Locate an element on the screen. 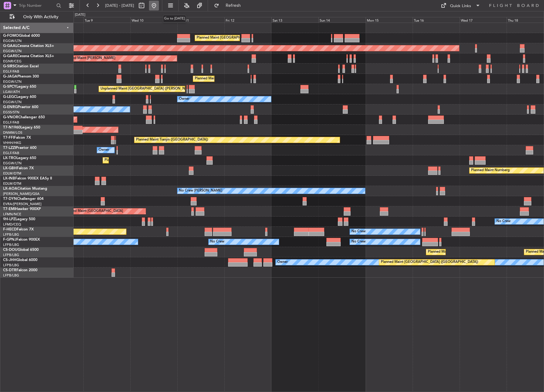 Image resolution: width=544 pixels, height=392 pixels. div: Sat 13 is located at coordinates (295, 20).